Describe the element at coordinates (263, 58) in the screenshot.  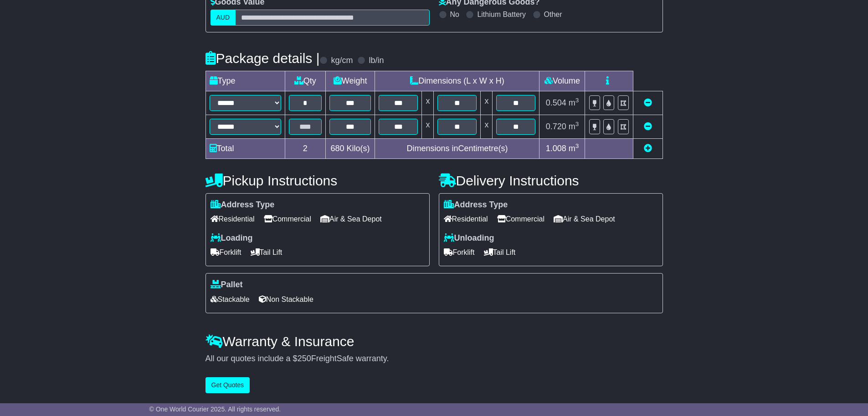
I see `h4: Package details |` at that location.